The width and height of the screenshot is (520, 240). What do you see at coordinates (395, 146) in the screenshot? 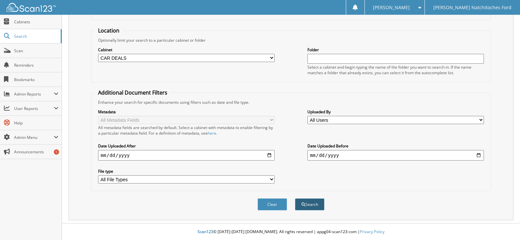
I see `label: Date Uploaded Before` at bounding box center [395, 146].